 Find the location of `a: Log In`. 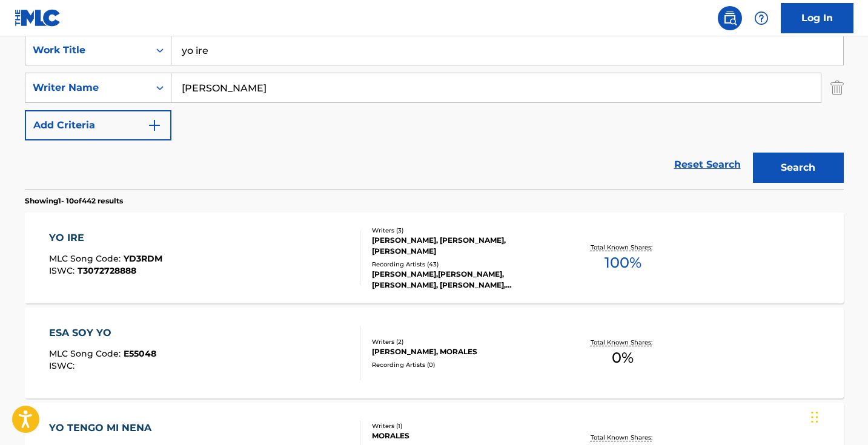

a: Log In is located at coordinates (818, 18).